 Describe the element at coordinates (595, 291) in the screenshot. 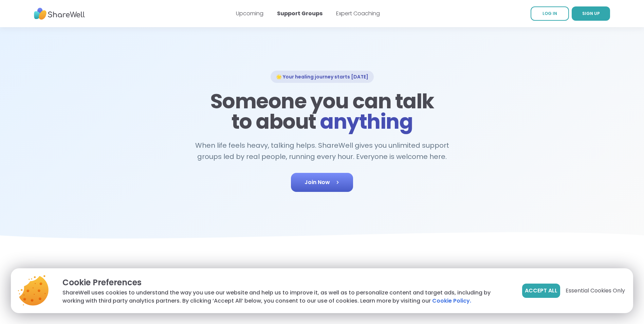

I see `span: Essential Cookies Only` at that location.